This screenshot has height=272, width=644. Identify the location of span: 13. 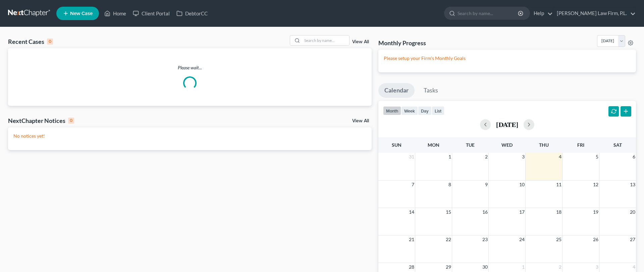
(633, 185).